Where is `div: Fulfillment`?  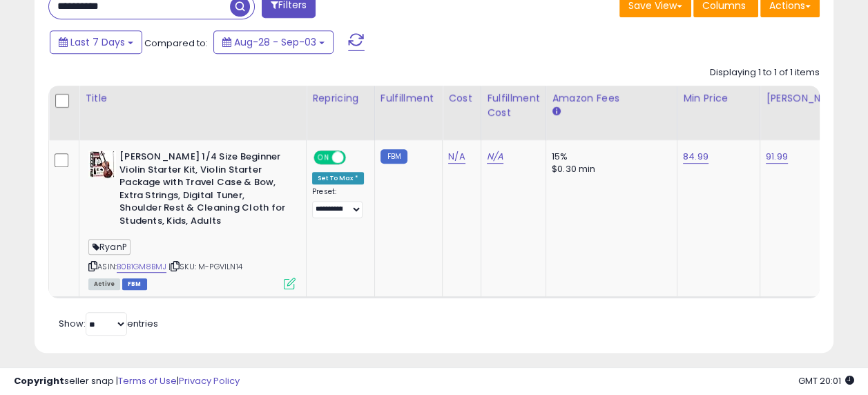 div: Fulfillment is located at coordinates (408, 98).